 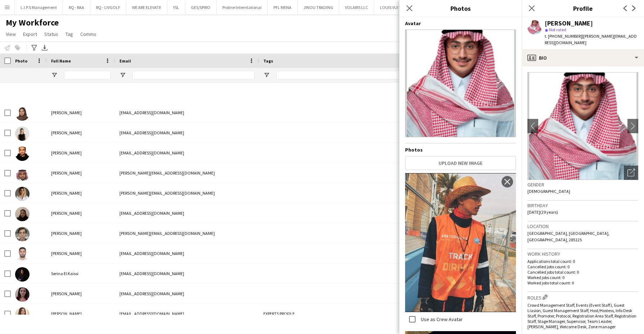 I want to click on button: RQ - LIVGOLF, so click(x=108, y=7).